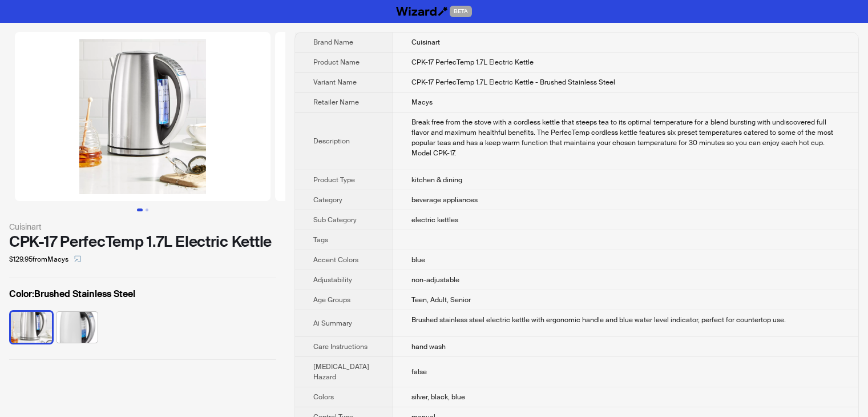  What do you see at coordinates (626, 320) in the screenshot?
I see `div: Brushed stainless steel electric kettle with ergonomic handle and blue water level indicator, per...` at bounding box center [626, 320].